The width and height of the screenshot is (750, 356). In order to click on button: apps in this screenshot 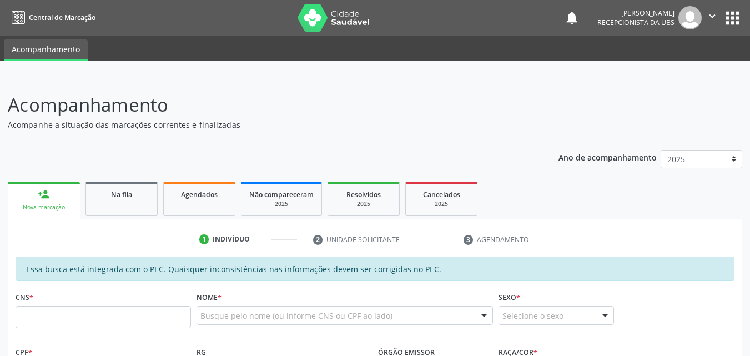, I will do `click(733, 18)`.